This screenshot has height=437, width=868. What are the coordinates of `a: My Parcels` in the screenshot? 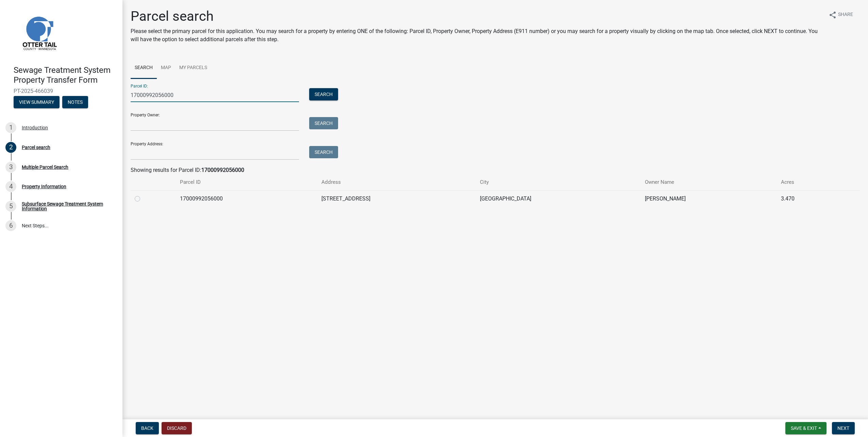 It's located at (193, 68).